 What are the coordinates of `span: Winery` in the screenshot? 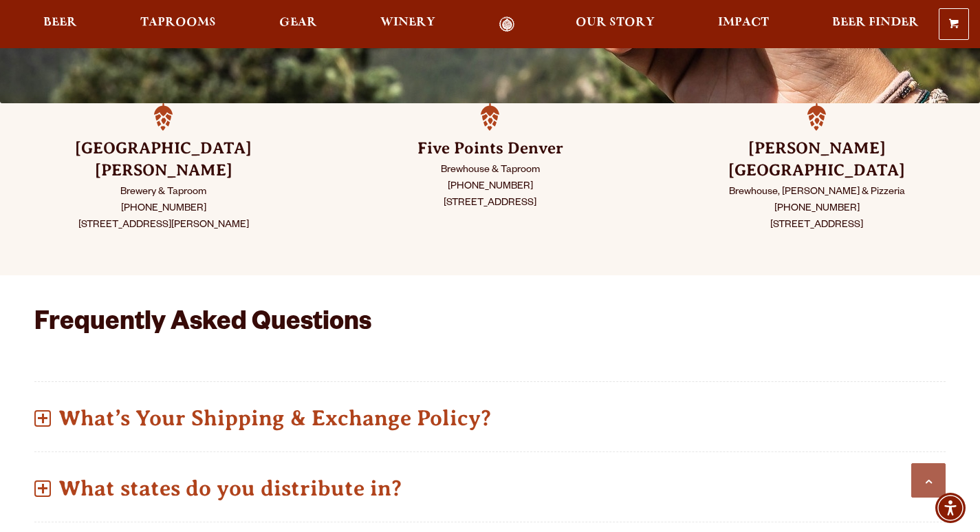 It's located at (408, 22).